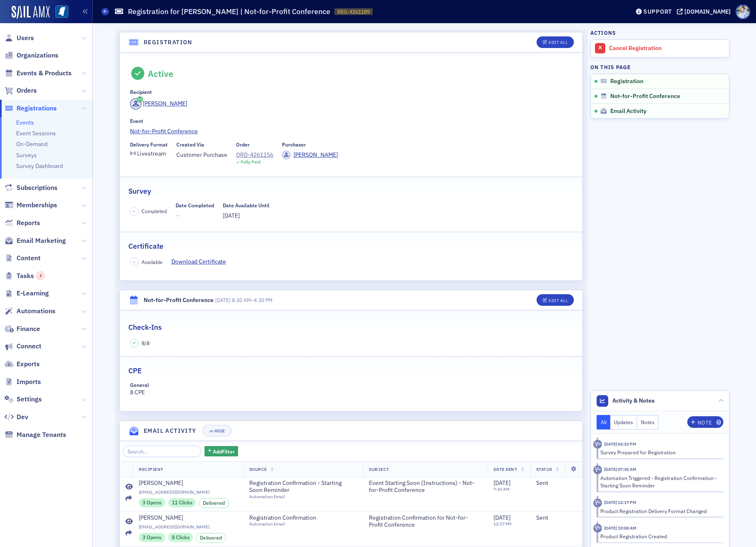 Image resolution: width=756 pixels, height=547 pixels. What do you see at coordinates (263, 300) in the screenshot?
I see `time: 4:30 PM` at bounding box center [263, 300].